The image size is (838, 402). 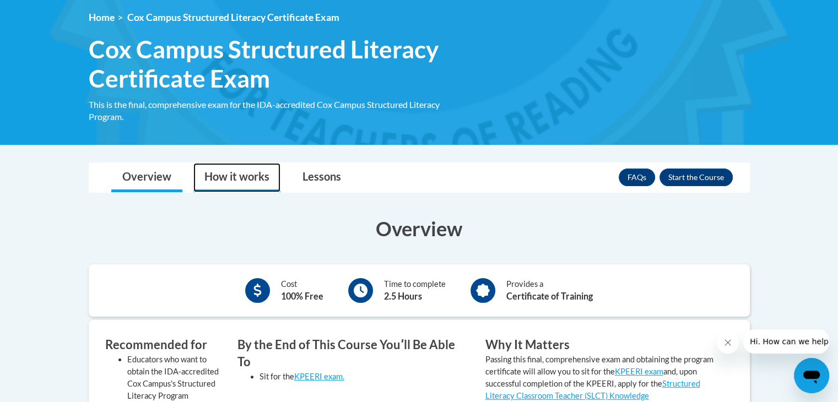 What do you see at coordinates (549, 290) in the screenshot?
I see `div: Provides a` at bounding box center [549, 290].